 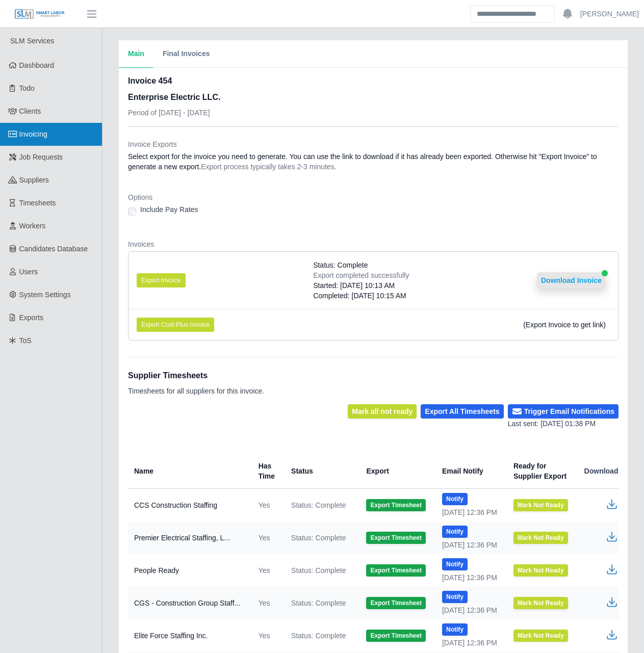 I want to click on button: Mark all not ready, so click(x=382, y=411).